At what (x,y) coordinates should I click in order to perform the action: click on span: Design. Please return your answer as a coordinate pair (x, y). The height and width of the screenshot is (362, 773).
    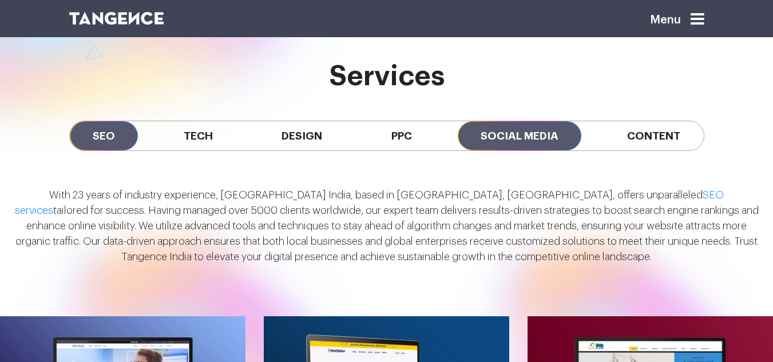
    Looking at the image, I should click on (301, 136).